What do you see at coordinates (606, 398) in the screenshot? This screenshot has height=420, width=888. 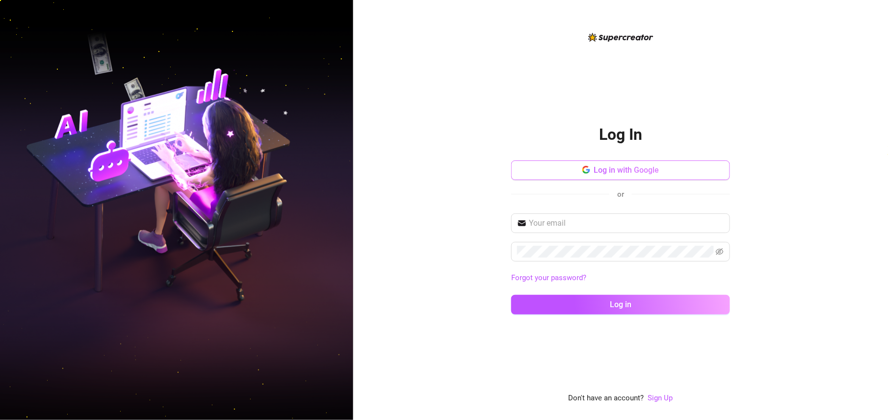 I see `span: Don't have an account?` at bounding box center [606, 398].